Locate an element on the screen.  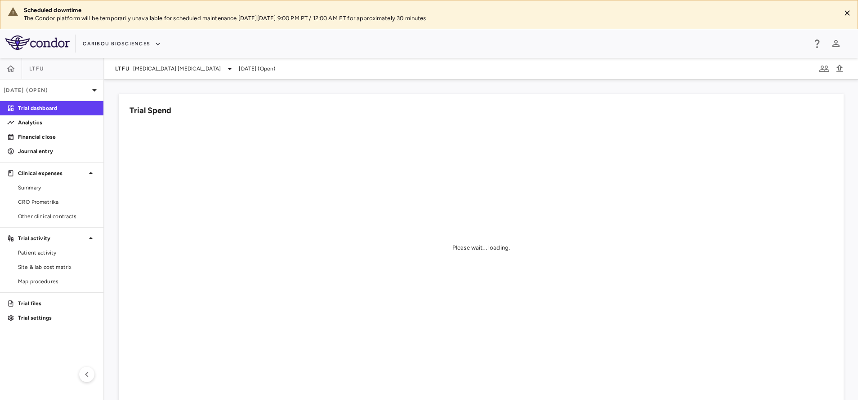
button: Close is located at coordinates (847, 13).